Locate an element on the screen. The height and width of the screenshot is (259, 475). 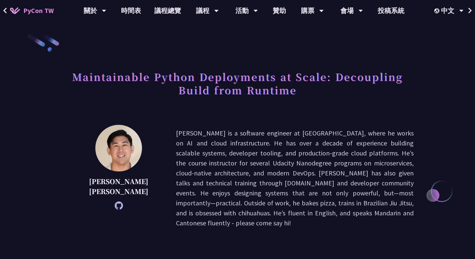
h1: Maintainable Python Deployments at Scale: Decoupling Build from Runtime is located at coordinates (237, 83).